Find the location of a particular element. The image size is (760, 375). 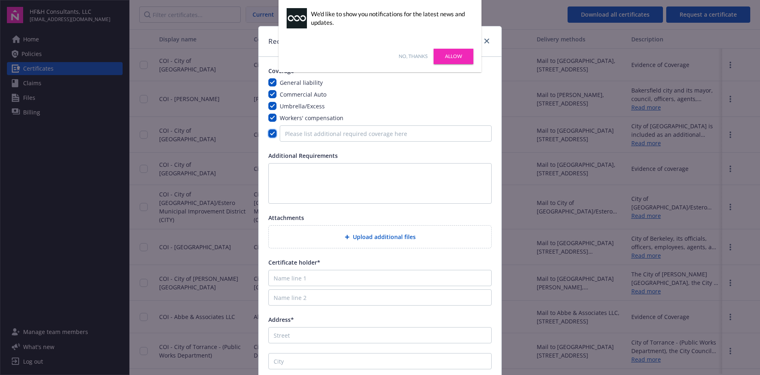

div: We'd like to show you notifications for the latest news and updates. is located at coordinates (390, 18).